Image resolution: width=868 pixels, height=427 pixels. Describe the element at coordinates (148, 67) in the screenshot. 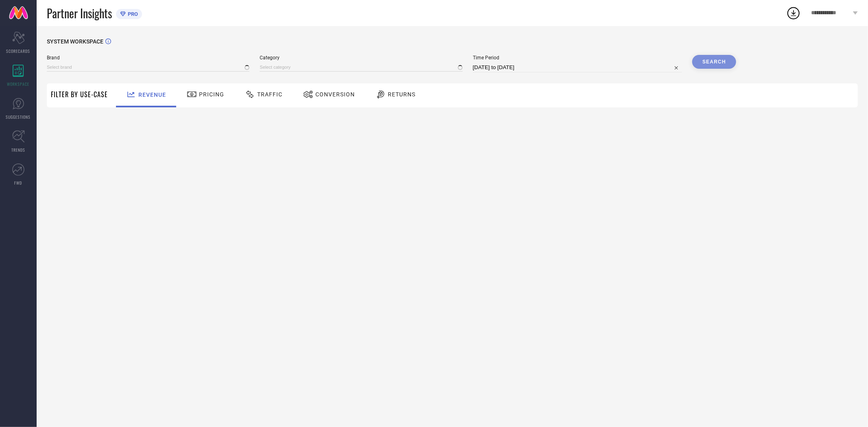

I see `input: Select brand` at that location.